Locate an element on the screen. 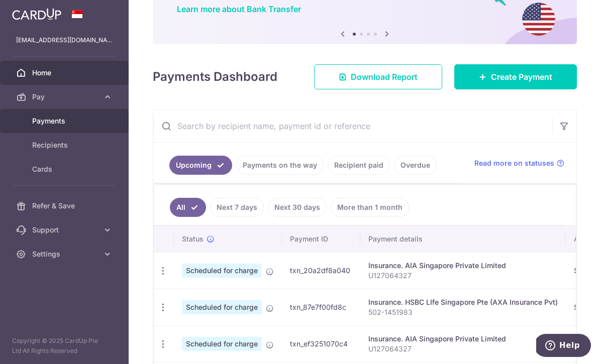 This screenshot has width=601, height=364. a: More than 1 month is located at coordinates (370, 208).